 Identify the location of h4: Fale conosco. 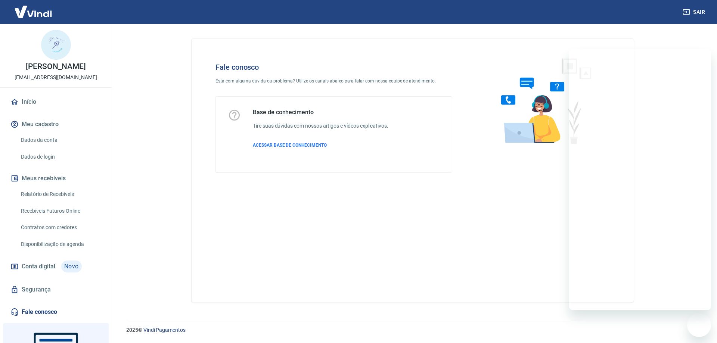
(334, 67).